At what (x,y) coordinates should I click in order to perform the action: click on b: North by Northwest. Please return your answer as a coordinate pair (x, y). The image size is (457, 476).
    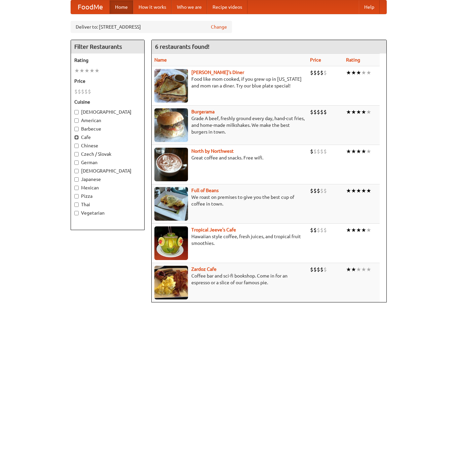
    Looking at the image, I should click on (212, 151).